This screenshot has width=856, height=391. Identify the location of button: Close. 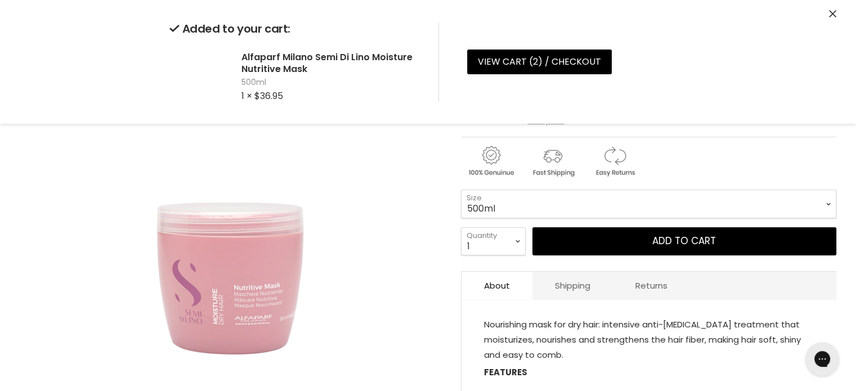
(833, 14).